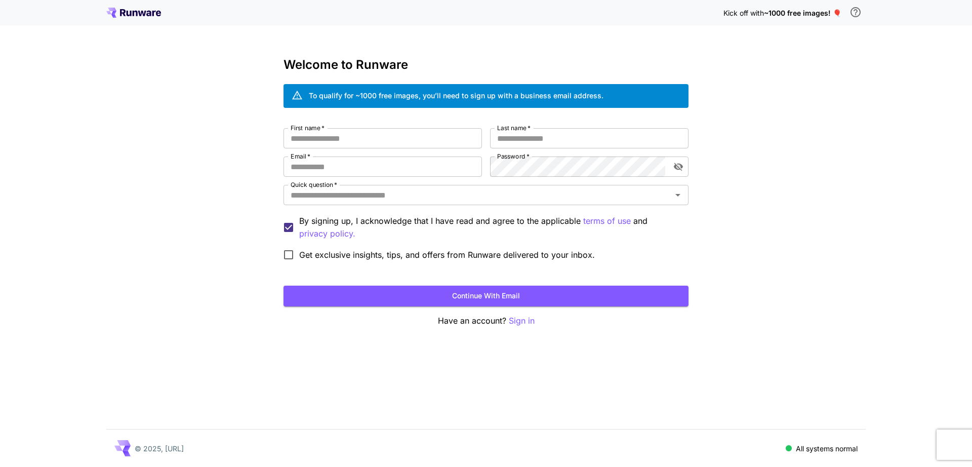 Image resolution: width=972 pixels, height=467 pixels. I want to click on span: Kick off with, so click(744, 13).